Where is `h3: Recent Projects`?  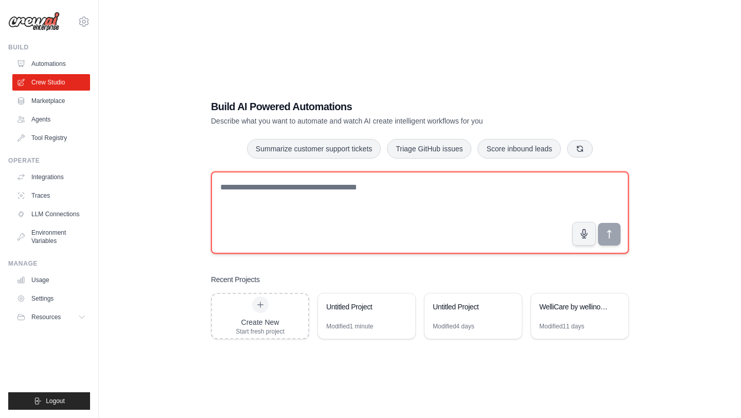 h3: Recent Projects is located at coordinates (235, 279).